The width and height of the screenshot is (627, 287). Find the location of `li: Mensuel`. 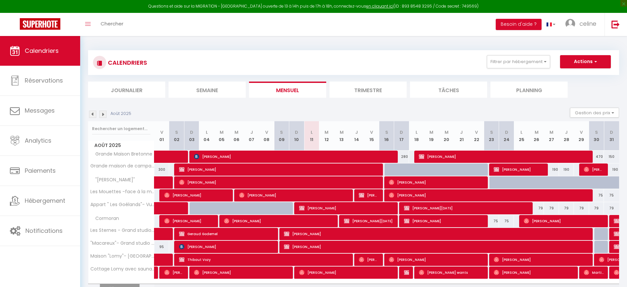

li: Mensuel is located at coordinates (288, 89).